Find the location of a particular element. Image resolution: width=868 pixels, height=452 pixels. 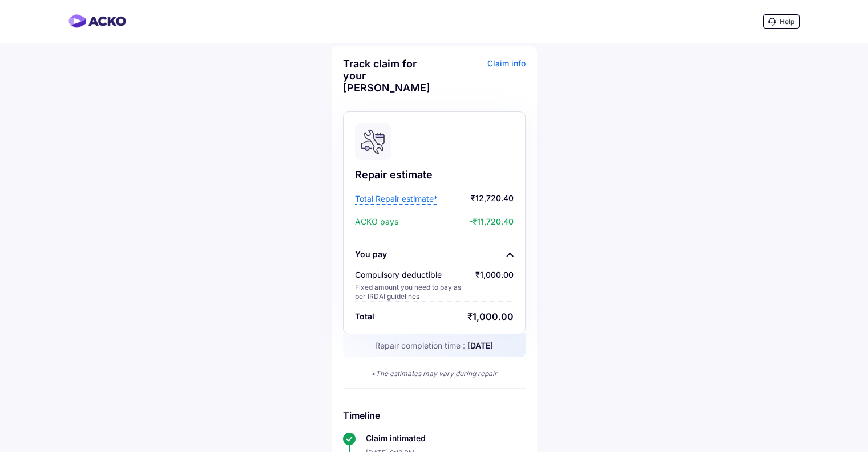

div: Claim intimated is located at coordinates (446, 438).